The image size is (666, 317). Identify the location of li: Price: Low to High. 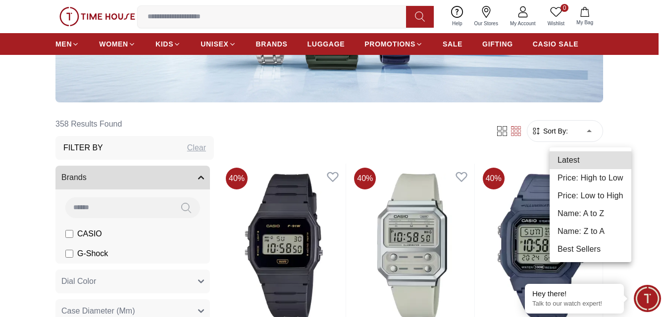
(590, 196).